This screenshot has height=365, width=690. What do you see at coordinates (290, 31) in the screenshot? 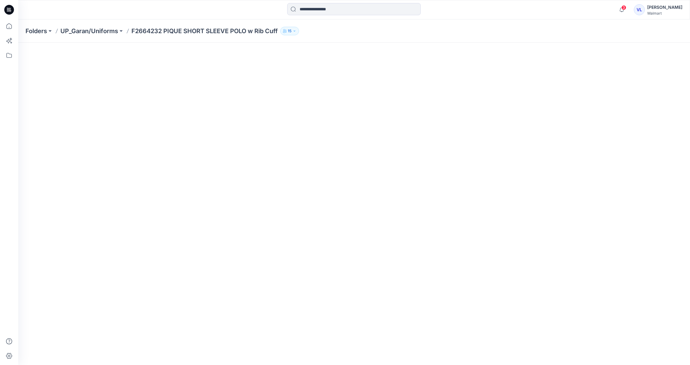
I see `p: 15` at bounding box center [290, 31].